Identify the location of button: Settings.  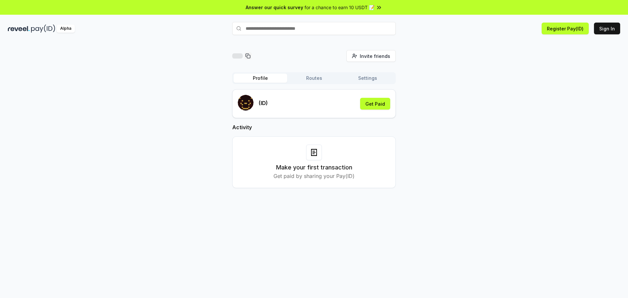
(368, 78).